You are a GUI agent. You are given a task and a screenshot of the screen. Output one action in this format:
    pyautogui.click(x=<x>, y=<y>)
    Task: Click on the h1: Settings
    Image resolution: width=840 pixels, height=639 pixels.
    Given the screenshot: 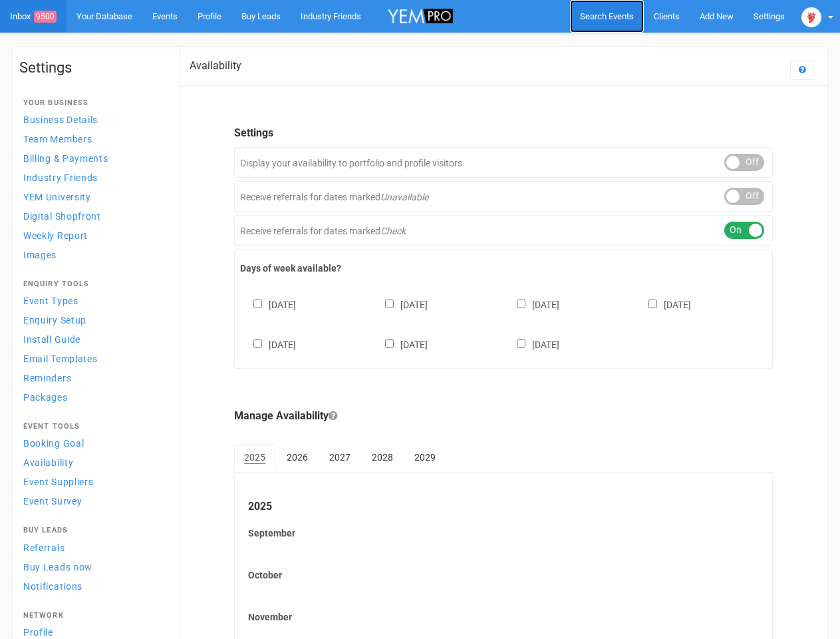 What is the action you would take?
    pyautogui.click(x=92, y=68)
    